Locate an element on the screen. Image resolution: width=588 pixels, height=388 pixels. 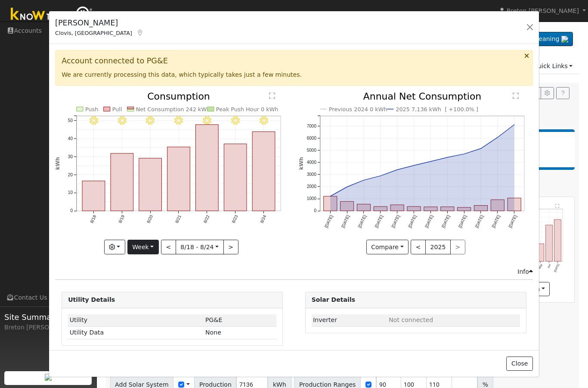
text: 1000 is located at coordinates (311, 198).